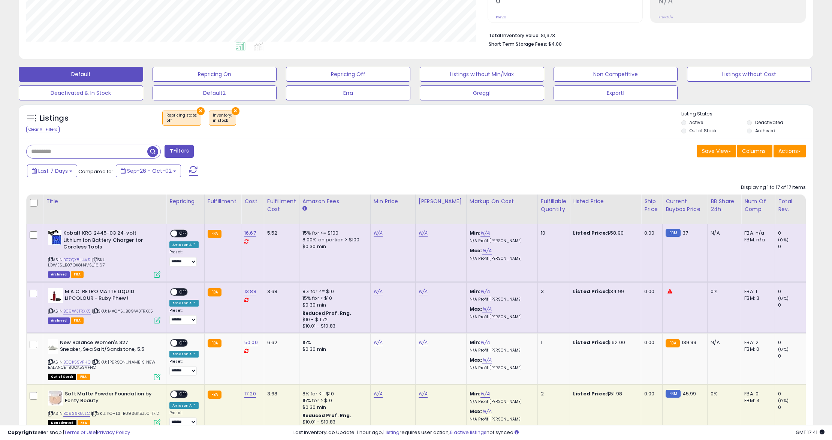 The height and width of the screenshot is (440, 832). Describe the element at coordinates (665, 17) in the screenshot. I see `small: Prev: N/A` at that location.